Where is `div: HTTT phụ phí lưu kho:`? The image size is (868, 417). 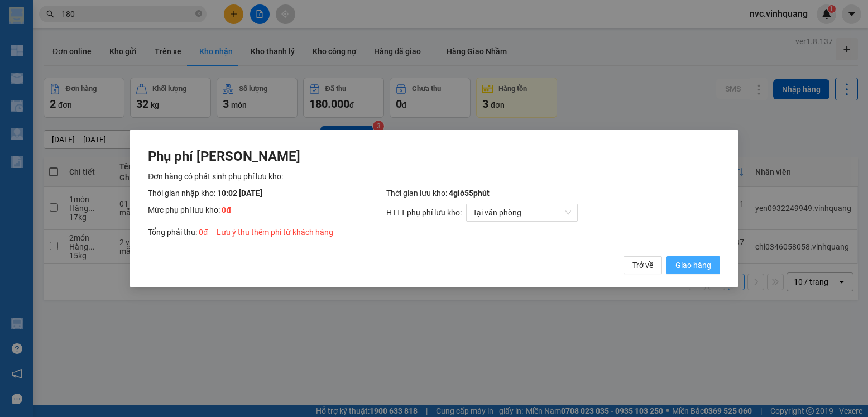 div: HTTT phụ phí lưu kho: is located at coordinates (553, 213).